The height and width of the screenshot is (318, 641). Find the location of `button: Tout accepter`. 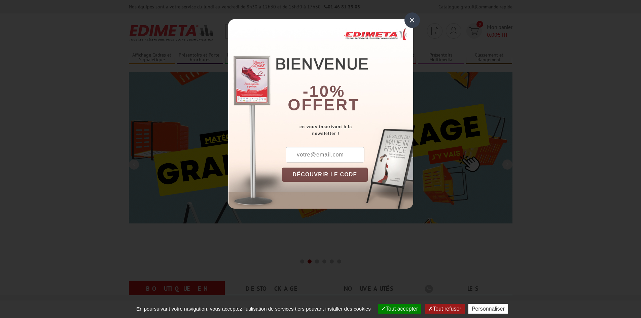

button: Tout accepter is located at coordinates (399, 308).